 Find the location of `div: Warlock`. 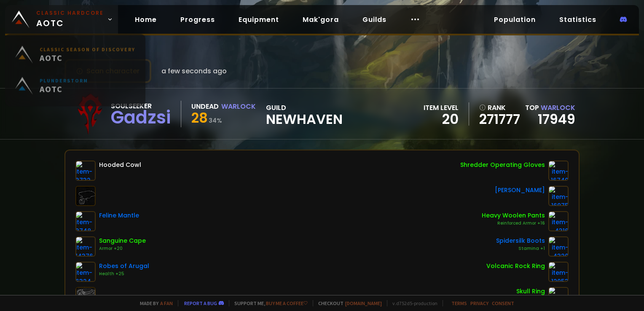

div: Warlock is located at coordinates (239, 106).